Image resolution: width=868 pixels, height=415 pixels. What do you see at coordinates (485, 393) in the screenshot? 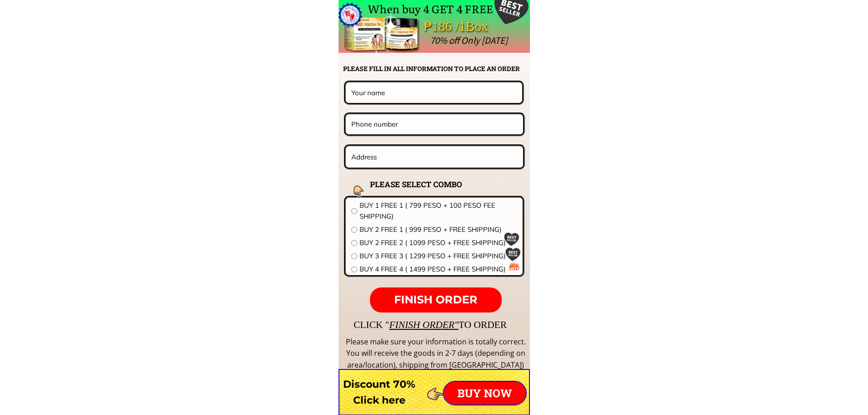
I see `p: BUY NOW` at bounding box center [485, 393].